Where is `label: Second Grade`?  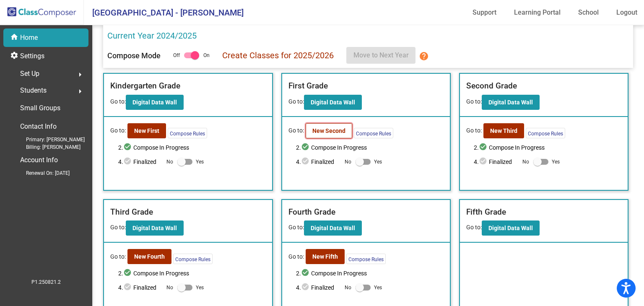
label: Second Grade is located at coordinates (492, 86).